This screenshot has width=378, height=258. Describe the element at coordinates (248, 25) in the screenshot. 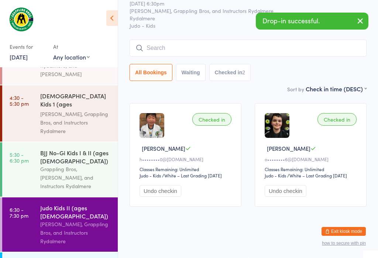

I see `span: Judo - Kids` at that location.